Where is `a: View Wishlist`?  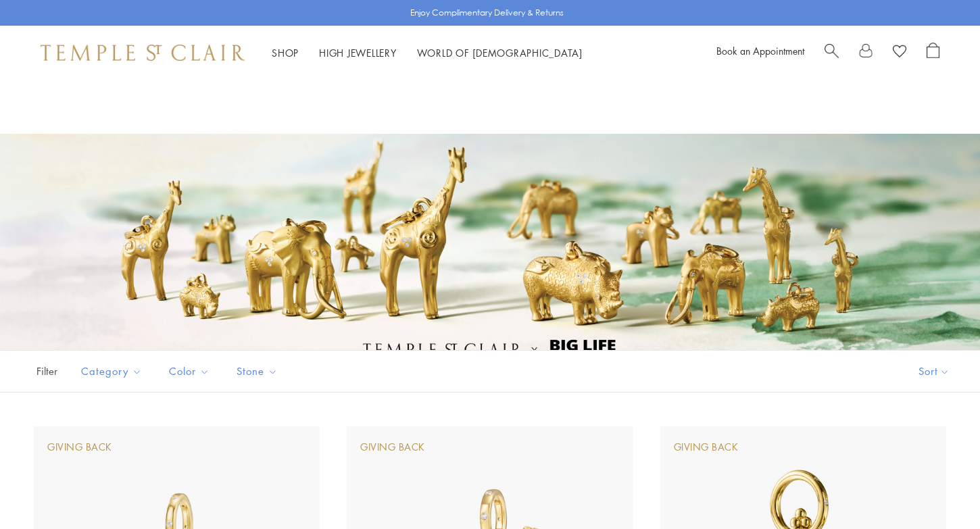 a: View Wishlist is located at coordinates (899, 53).